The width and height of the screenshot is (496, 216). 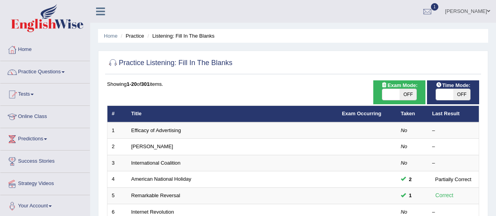 I want to click on span: Time Mode:, so click(x=454, y=85).